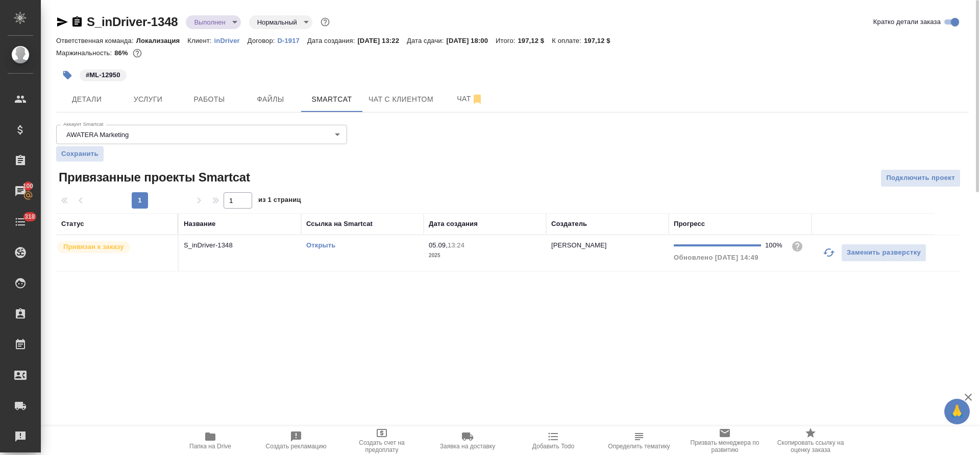 Image resolution: width=980 pixels, height=455 pixels. I want to click on a: D-1917, so click(293, 40).